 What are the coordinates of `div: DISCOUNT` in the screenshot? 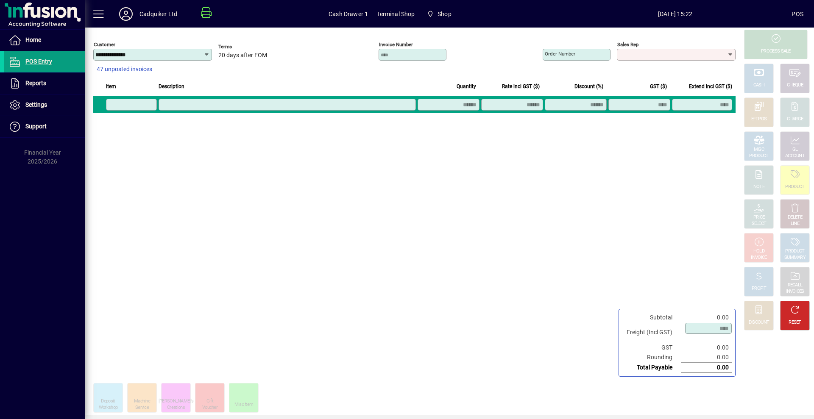 It's located at (759, 323).